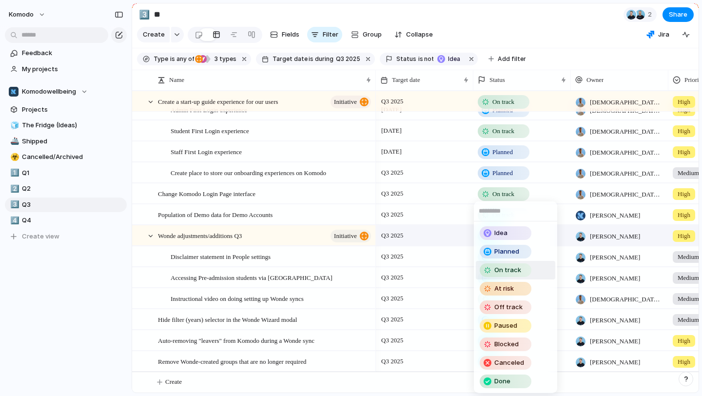 The width and height of the screenshot is (702, 396). What do you see at coordinates (507, 344) in the screenshot?
I see `span: Blocked` at bounding box center [507, 344].